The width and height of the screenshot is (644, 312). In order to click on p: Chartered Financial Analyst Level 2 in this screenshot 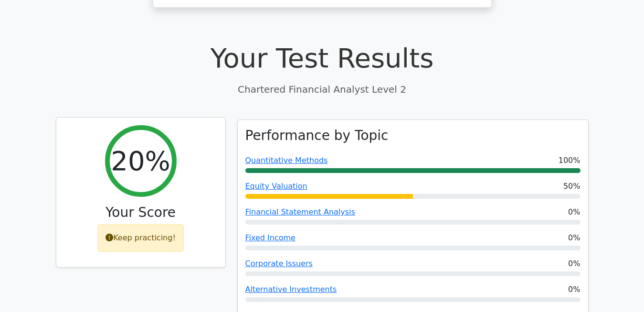, I will do `click(322, 89)`.